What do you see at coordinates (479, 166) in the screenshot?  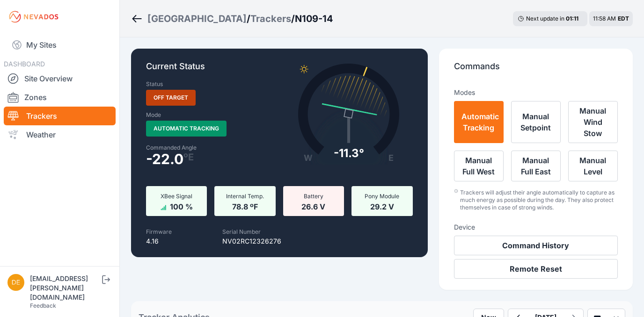 I see `button: Manual Full West` at bounding box center [479, 166].